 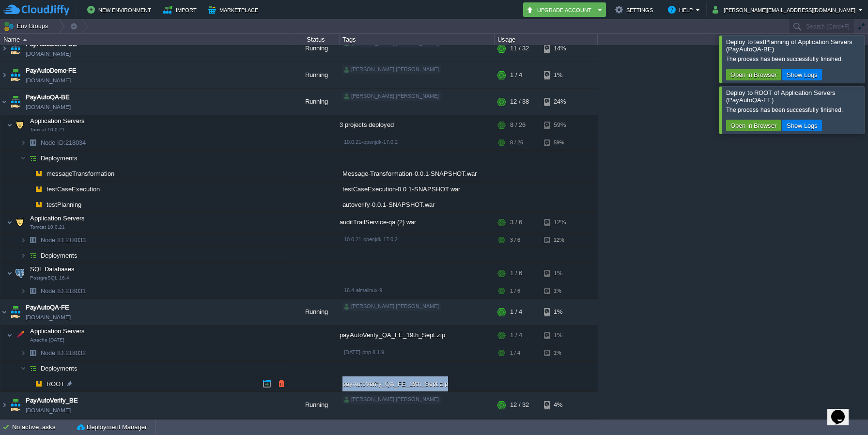 I want to click on div: 59%, so click(x=560, y=143).